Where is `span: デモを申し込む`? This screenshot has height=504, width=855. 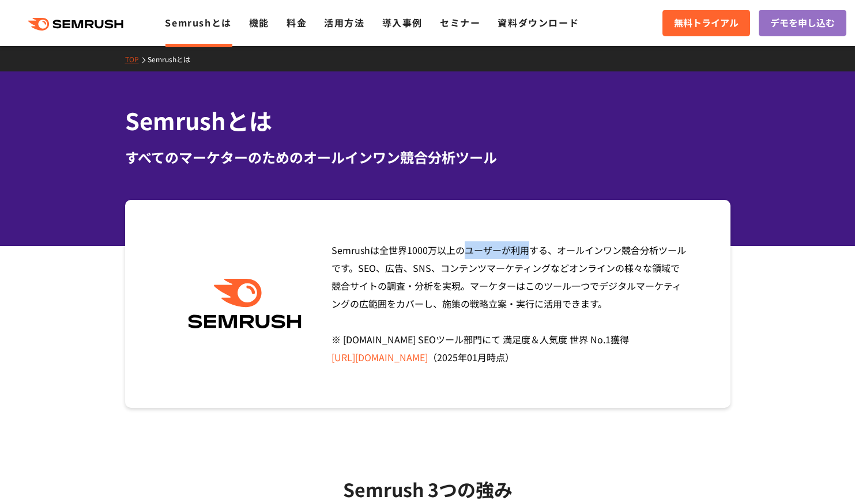 span: デモを申し込む is located at coordinates (803, 23).